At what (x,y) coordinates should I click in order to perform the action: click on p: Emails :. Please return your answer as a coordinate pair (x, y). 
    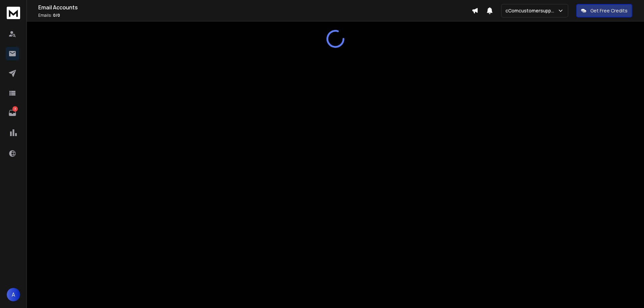
    Looking at the image, I should click on (255, 16).